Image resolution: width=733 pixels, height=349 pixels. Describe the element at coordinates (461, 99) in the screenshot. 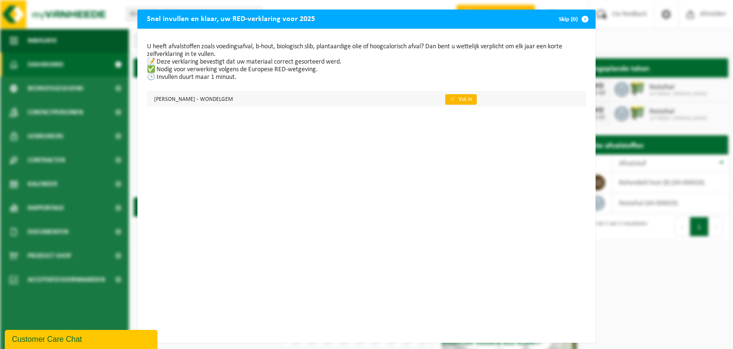

I see `a: 👉 Vul in` at that location.